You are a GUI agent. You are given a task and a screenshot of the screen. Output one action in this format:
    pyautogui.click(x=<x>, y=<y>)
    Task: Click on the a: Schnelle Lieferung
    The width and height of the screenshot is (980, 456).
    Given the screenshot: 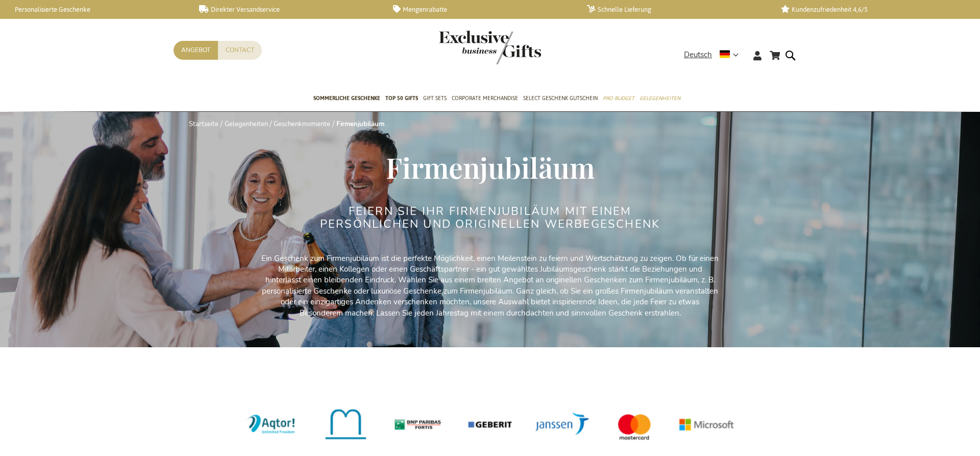 What is the action you would take?
    pyautogui.click(x=676, y=9)
    